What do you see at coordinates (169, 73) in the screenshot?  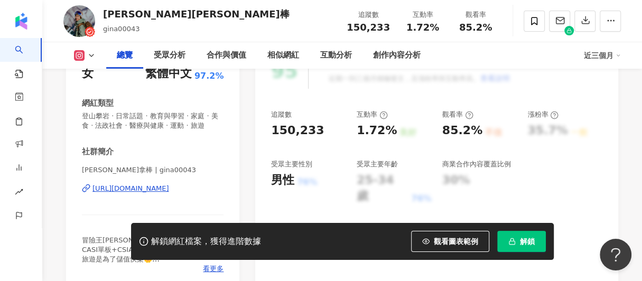 I see `div: 繁體中文` at bounding box center [169, 73].